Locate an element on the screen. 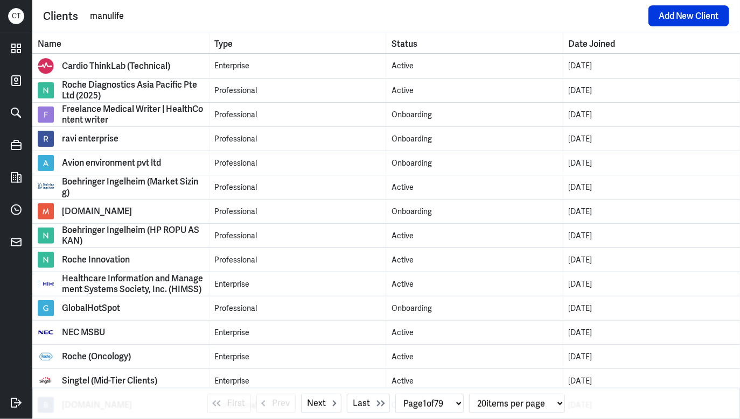 The height and width of the screenshot is (419, 740). div: Clients is located at coordinates (60, 16).